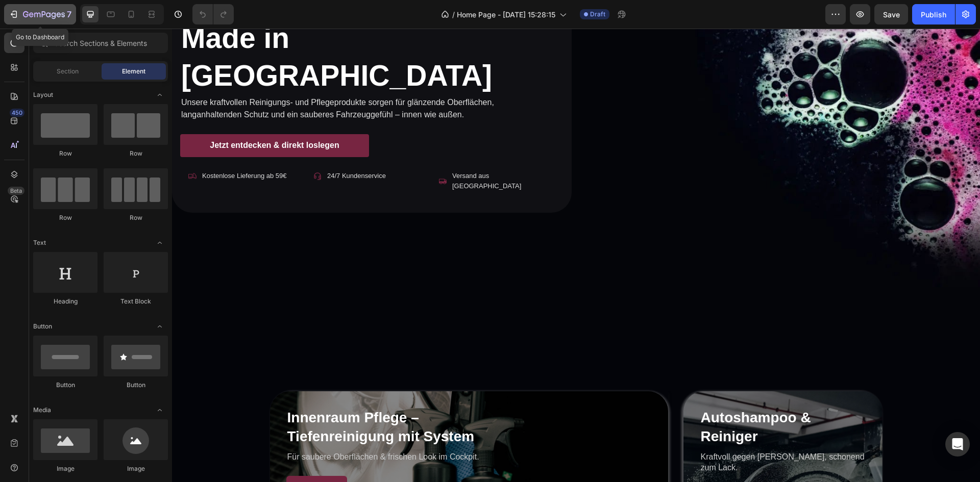 The height and width of the screenshot is (482, 980). What do you see at coordinates (43, 95) in the screenshot?
I see `span: Layout` at bounding box center [43, 95].